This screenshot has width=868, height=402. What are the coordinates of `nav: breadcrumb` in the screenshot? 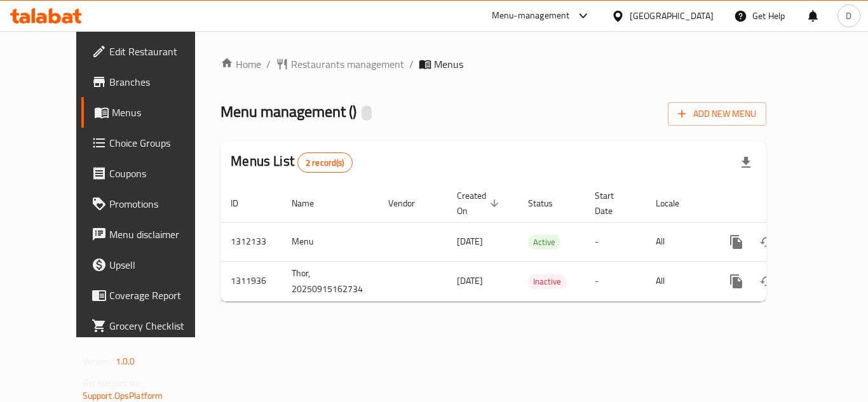 It's located at (493, 64).